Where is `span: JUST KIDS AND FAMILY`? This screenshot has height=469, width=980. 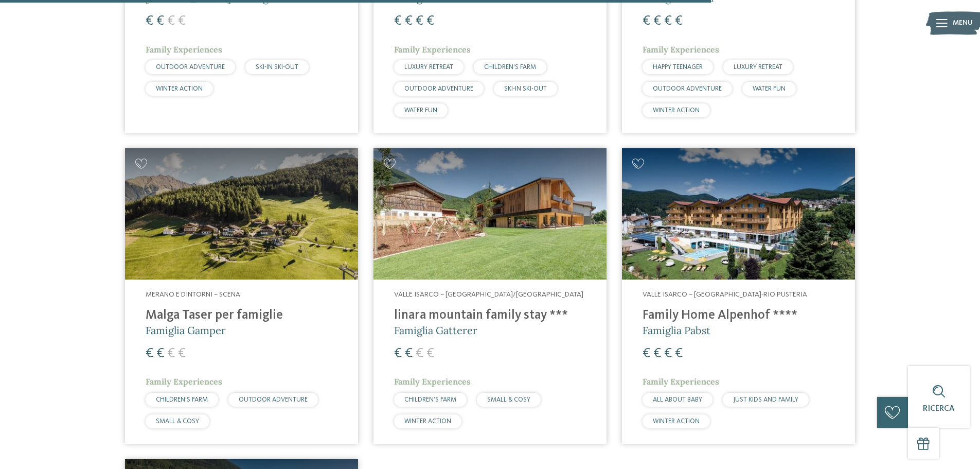 span: JUST KIDS AND FAMILY is located at coordinates (765, 399).